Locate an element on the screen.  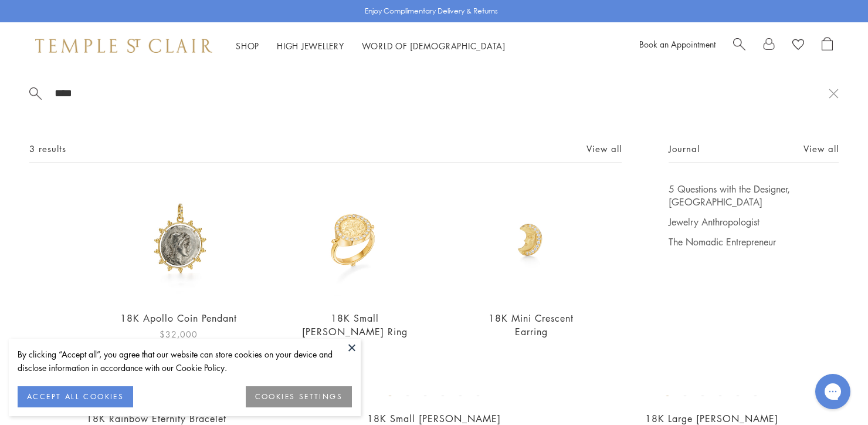
a: 18K Small Giglio Ring is located at coordinates (355, 241).